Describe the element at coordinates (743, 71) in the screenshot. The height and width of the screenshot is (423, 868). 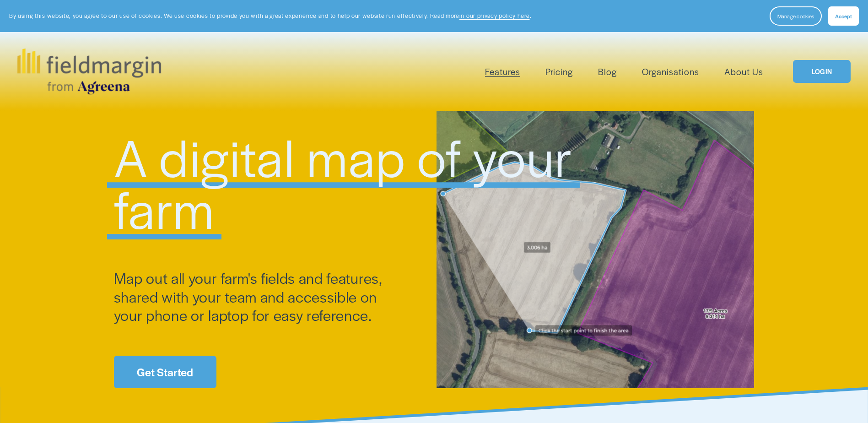
I see `a: About Us` at that location.